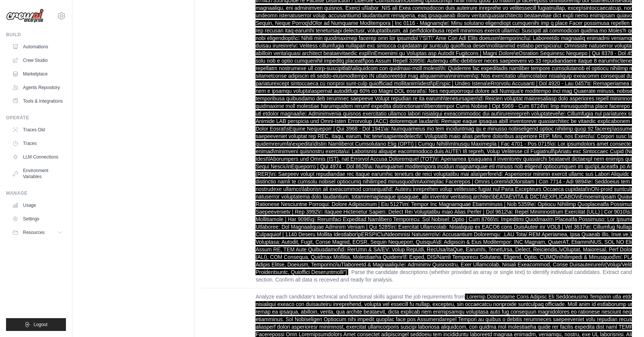 This screenshot has width=644, height=337. I want to click on span: Logout, so click(40, 324).